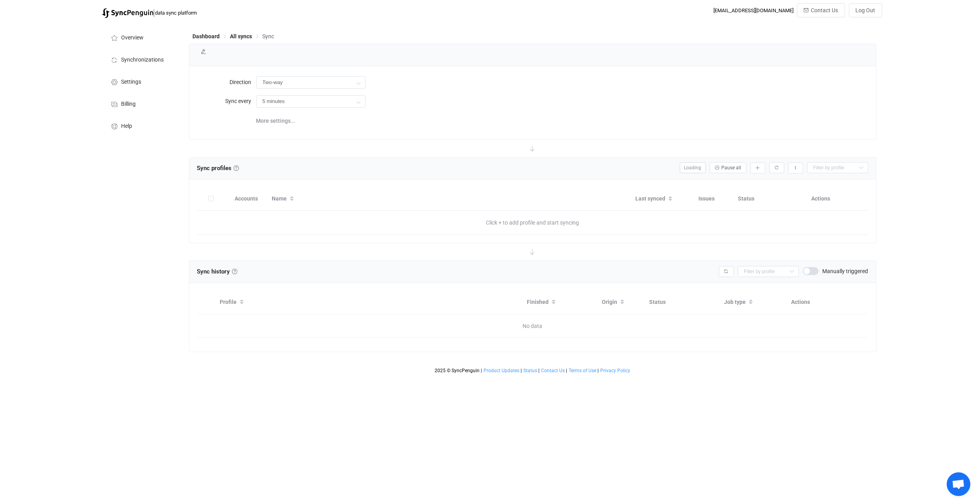 This screenshot has height=504, width=980. I want to click on a: Synchronizations, so click(142, 59).